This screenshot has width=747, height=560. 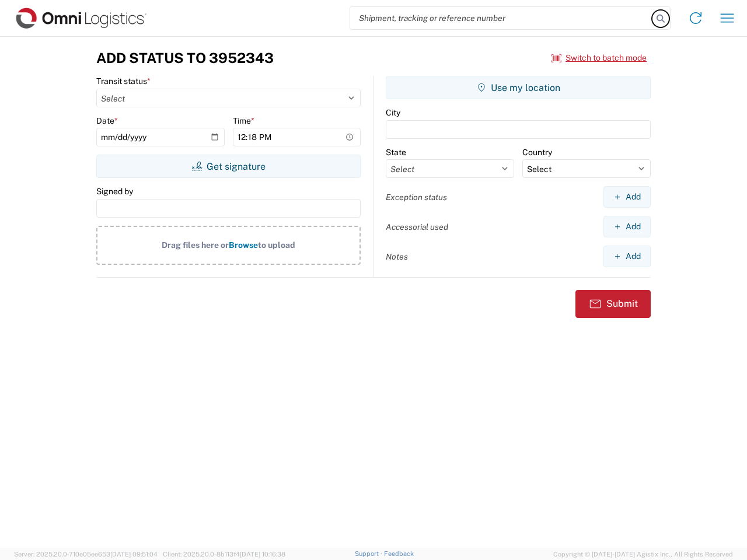 What do you see at coordinates (195, 245) in the screenshot?
I see `span: Drag files here or` at bounding box center [195, 245].